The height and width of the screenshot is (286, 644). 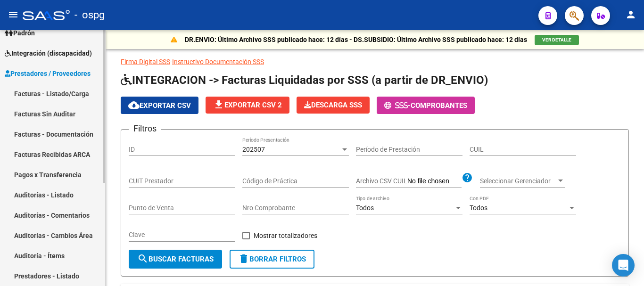 I want to click on mat-icon: menu, so click(x=13, y=15).